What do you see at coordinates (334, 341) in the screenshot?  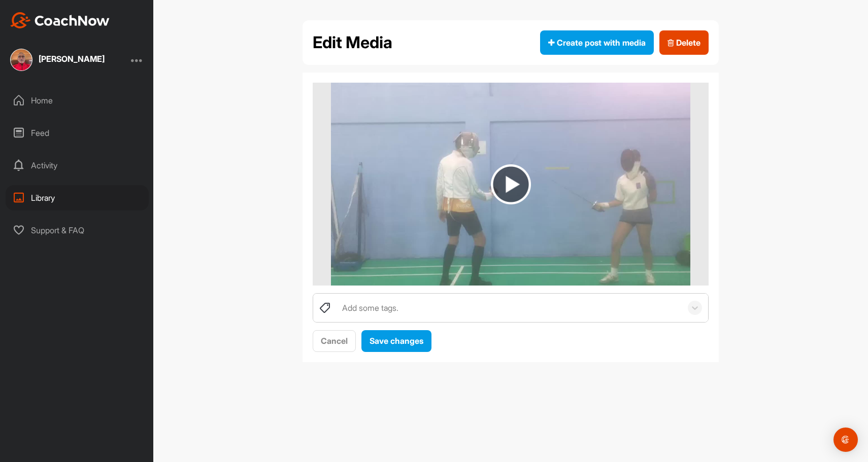 I see `span: Cancel` at bounding box center [334, 341].